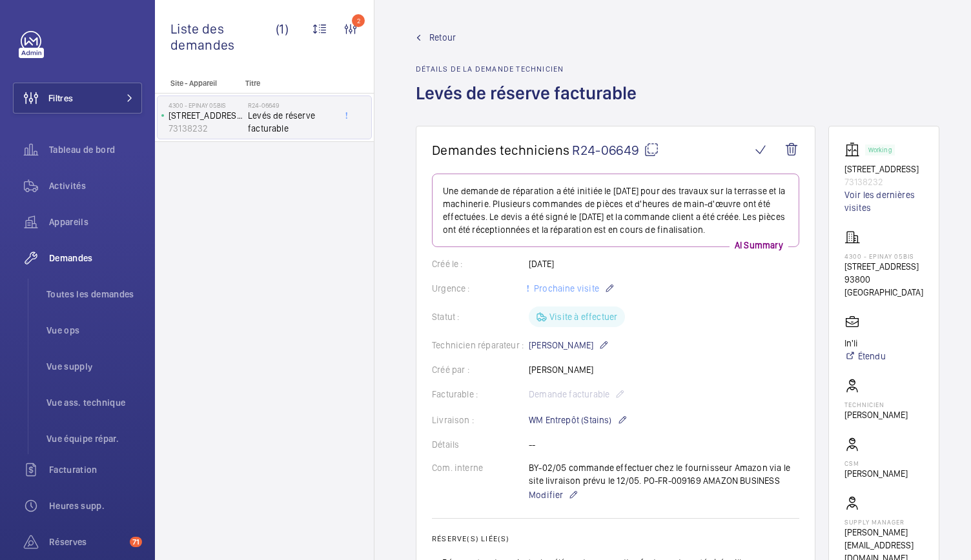  What do you see at coordinates (77, 98) in the screenshot?
I see `button: Filtres` at bounding box center [77, 98].